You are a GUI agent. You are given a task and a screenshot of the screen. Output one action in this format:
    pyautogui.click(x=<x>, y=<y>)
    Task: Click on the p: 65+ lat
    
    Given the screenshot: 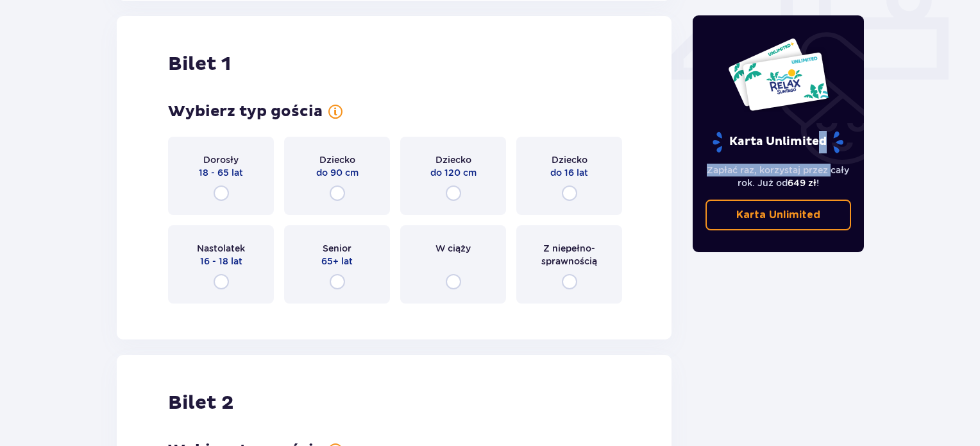 What is the action you would take?
    pyautogui.click(x=337, y=261)
    